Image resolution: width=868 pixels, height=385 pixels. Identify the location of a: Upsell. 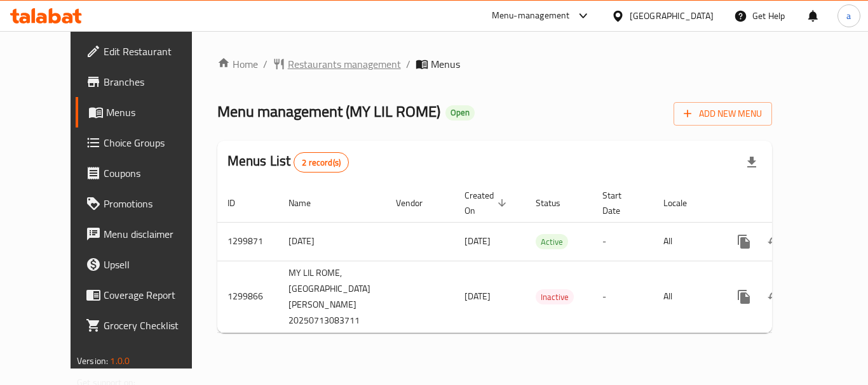
(146, 265).